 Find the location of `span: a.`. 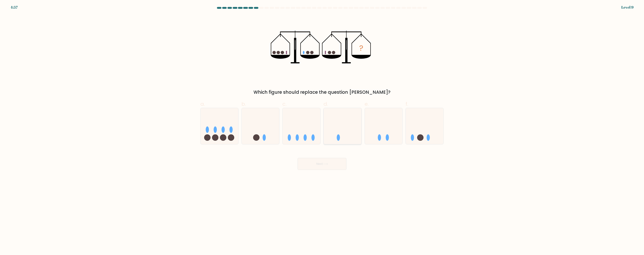

span: a. is located at coordinates (203, 104).